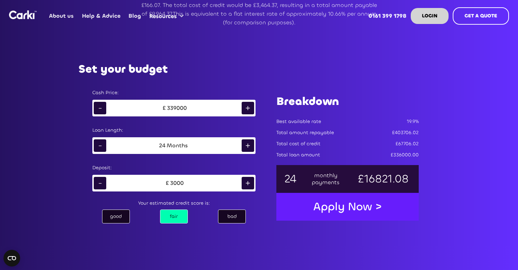  What do you see at coordinates (326, 179) in the screenshot?
I see `div: monthly payments` at bounding box center [326, 179].